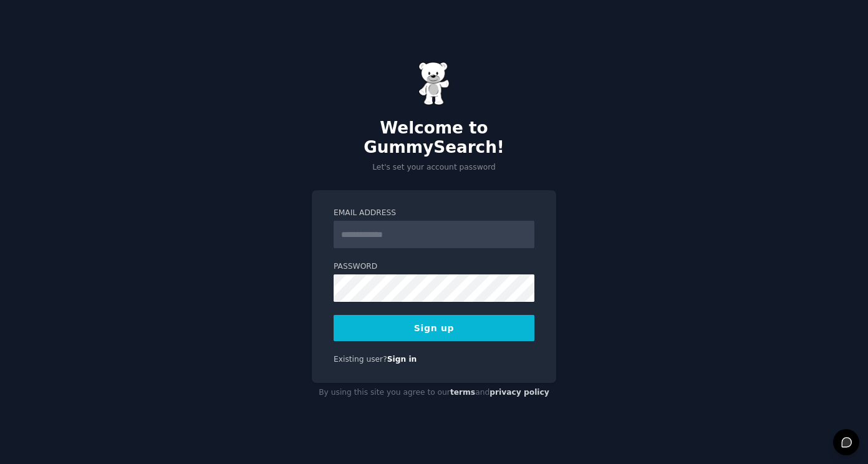 This screenshot has width=868, height=464. Describe the element at coordinates (434, 168) in the screenshot. I see `p: Let's set your account password` at that location.